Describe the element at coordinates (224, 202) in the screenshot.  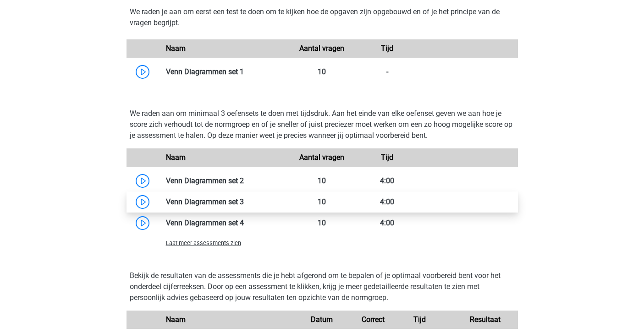
I see `div: Venn Diagrammen set 3` at that location.